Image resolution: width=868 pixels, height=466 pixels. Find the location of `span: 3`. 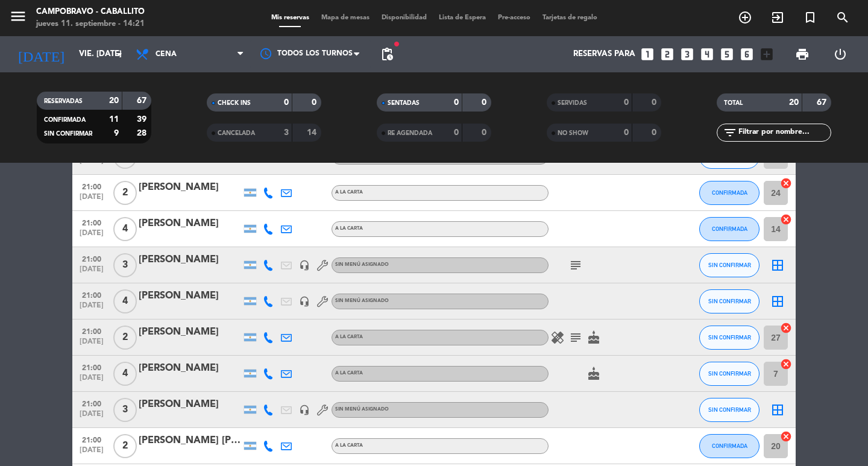

span: 3 is located at coordinates (125, 410).